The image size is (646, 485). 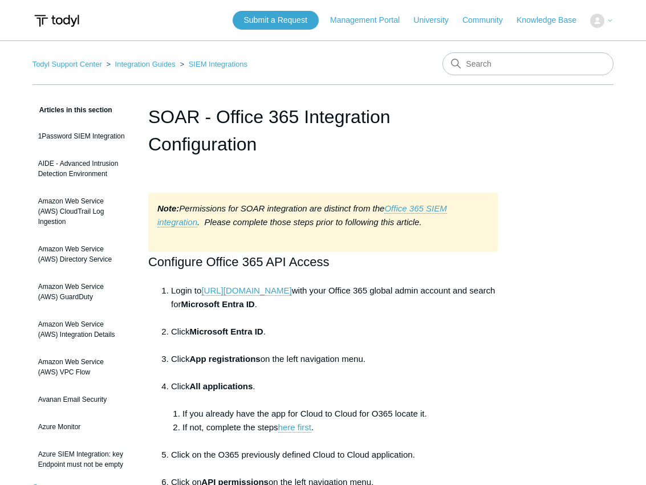 What do you see at coordinates (295, 428) in the screenshot?
I see `a: here first` at bounding box center [295, 428].